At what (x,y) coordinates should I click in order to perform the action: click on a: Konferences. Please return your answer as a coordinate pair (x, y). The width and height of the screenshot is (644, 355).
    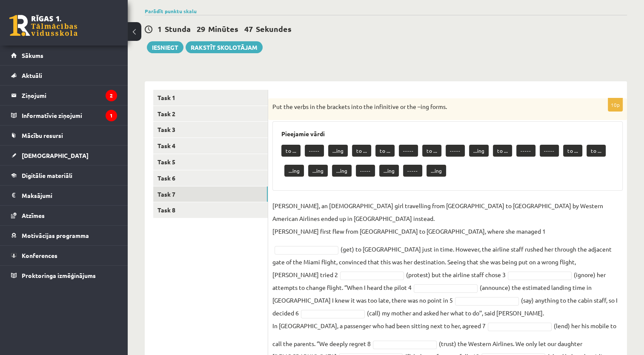
    Looking at the image, I should click on (64, 255).